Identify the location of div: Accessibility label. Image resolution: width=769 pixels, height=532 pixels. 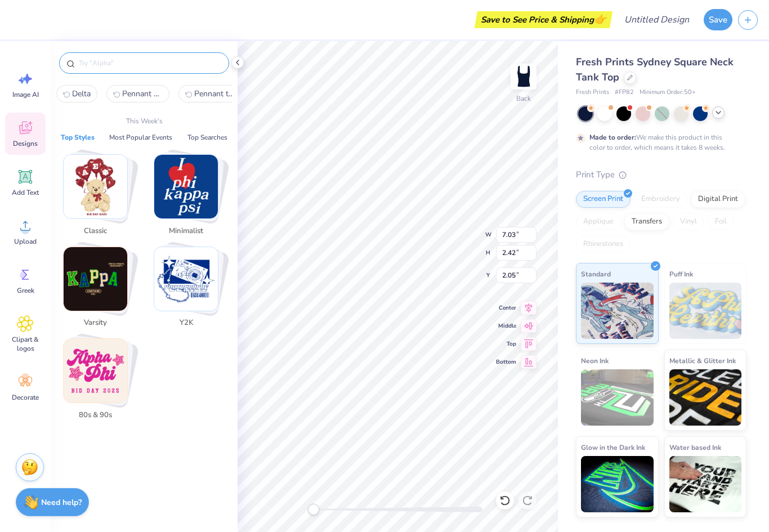
(314, 510).